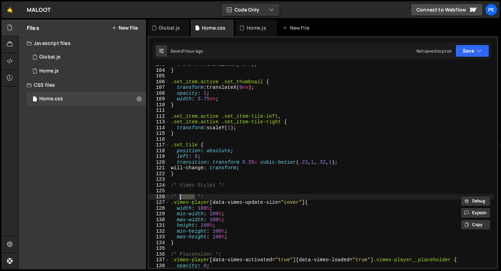 This screenshot has height=271, width=501. I want to click on div: CSS files, so click(82, 85).